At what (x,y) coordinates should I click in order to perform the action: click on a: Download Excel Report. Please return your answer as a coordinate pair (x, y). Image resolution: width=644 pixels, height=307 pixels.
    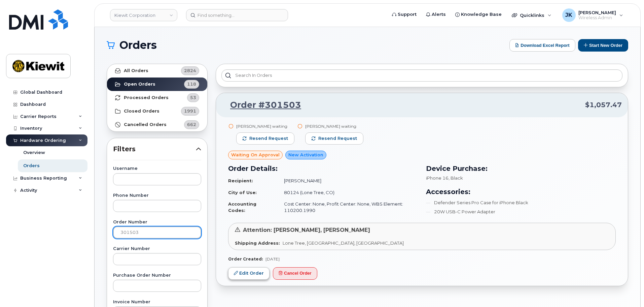
    Looking at the image, I should click on (543, 45).